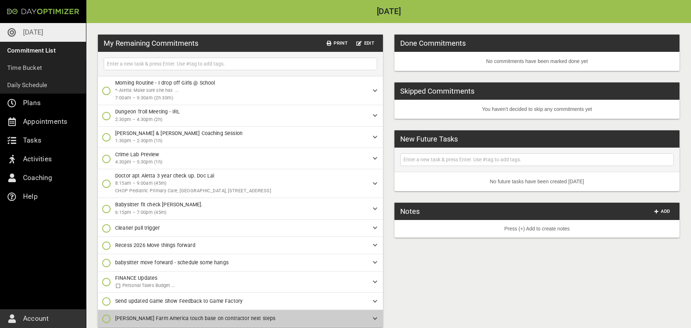 The height and width of the screenshot is (328, 691). I want to click on span: Dungeon Troll Meeting - IRL, so click(148, 112).